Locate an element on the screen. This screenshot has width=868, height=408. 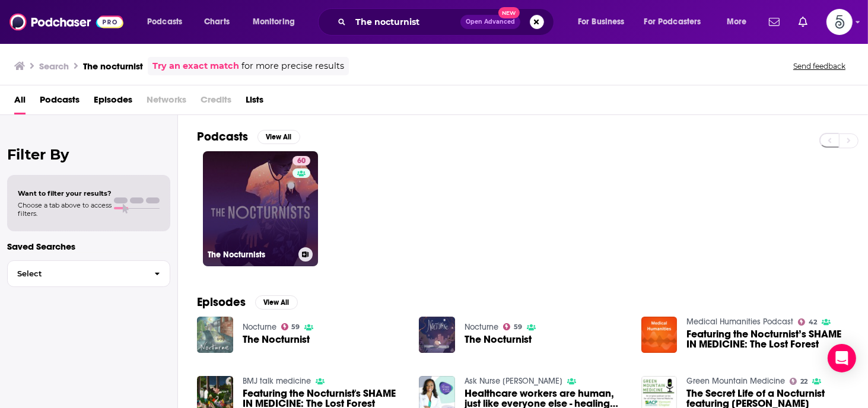
h2: Filter By is located at coordinates (89, 155).